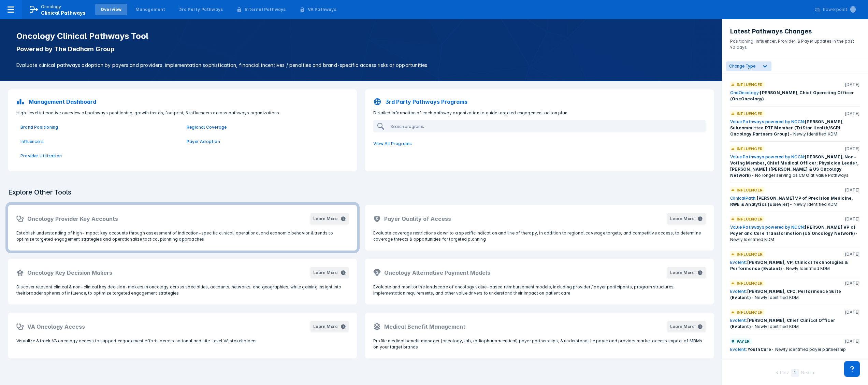 Image resolution: width=868 pixels, height=385 pixels. What do you see at coordinates (265, 142) in the screenshot?
I see `p: Payer Adoption` at bounding box center [265, 142].